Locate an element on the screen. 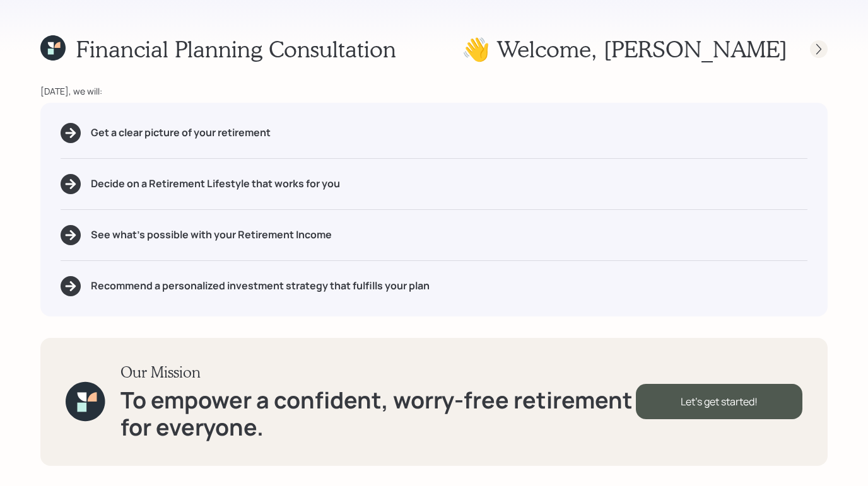 This screenshot has width=868, height=486. h5: Decide on a Retirement Lifestyle that works for you is located at coordinates (215, 184).